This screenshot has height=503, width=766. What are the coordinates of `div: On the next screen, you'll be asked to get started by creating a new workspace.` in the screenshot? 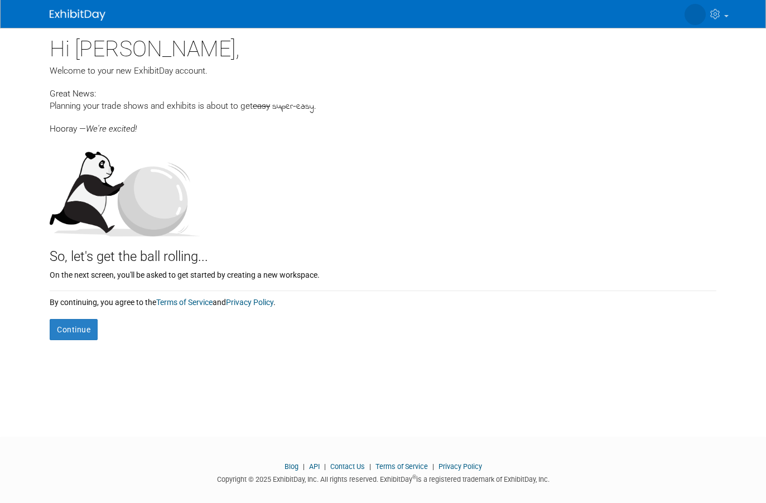 It's located at (383, 274).